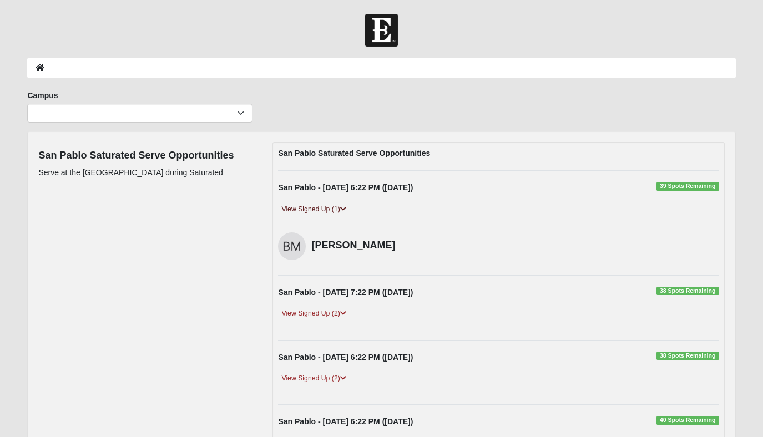  What do you see at coordinates (136, 156) in the screenshot?
I see `h4: San Pablo Saturated Serve Opportunities` at bounding box center [136, 156].